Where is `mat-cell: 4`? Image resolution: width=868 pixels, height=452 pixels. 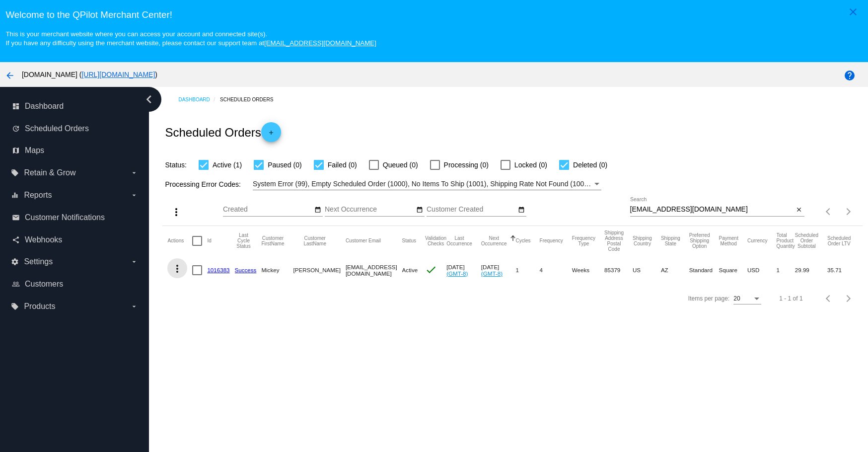
mat-cell: 4 is located at coordinates (555, 270).